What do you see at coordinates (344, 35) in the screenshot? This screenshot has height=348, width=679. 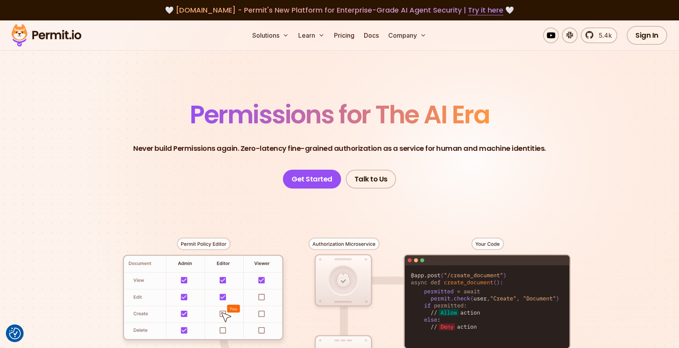 I see `a: Pricing` at bounding box center [344, 35].